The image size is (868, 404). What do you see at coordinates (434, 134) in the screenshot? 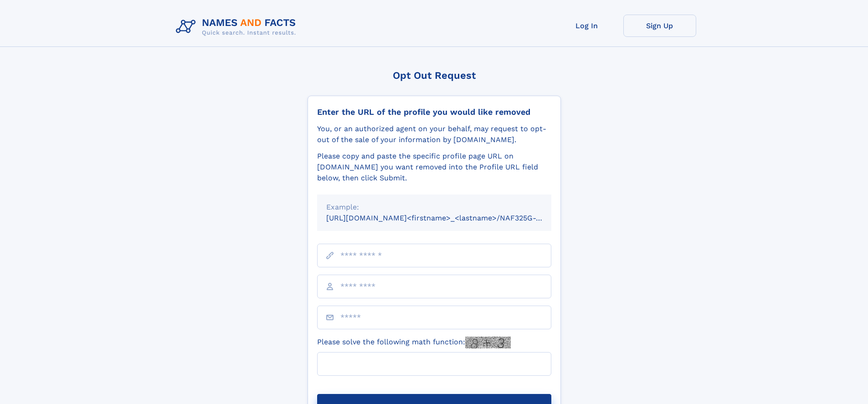
I see `div: You, or an authorized agent on your behalf, may request to opt-out of the sale of your informatio...` at bounding box center [434, 134].